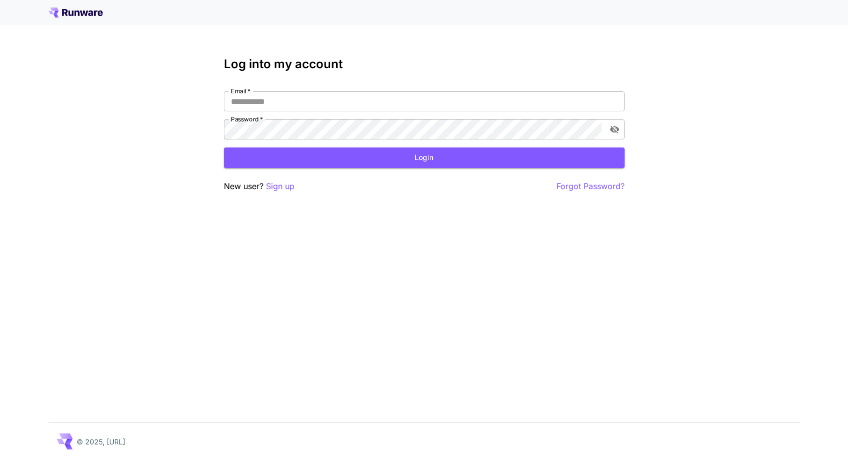 This screenshot has width=848, height=460. I want to click on p: New user?, so click(259, 186).